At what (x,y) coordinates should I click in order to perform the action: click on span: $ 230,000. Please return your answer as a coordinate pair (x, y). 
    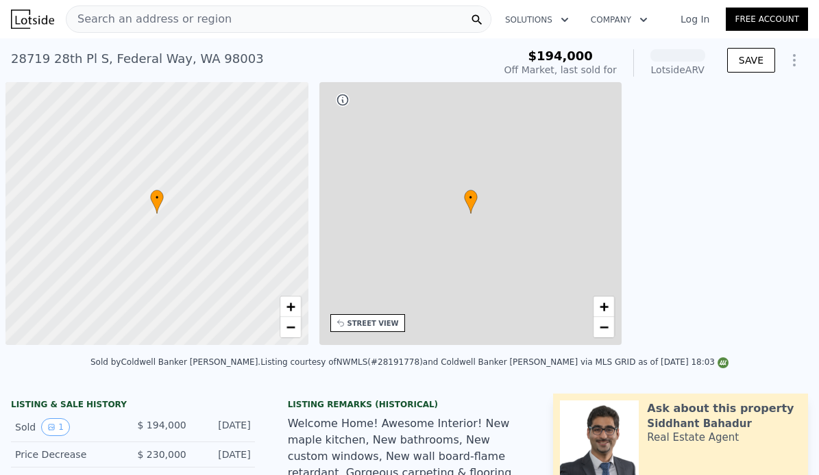
    Looking at the image, I should click on (161, 455).